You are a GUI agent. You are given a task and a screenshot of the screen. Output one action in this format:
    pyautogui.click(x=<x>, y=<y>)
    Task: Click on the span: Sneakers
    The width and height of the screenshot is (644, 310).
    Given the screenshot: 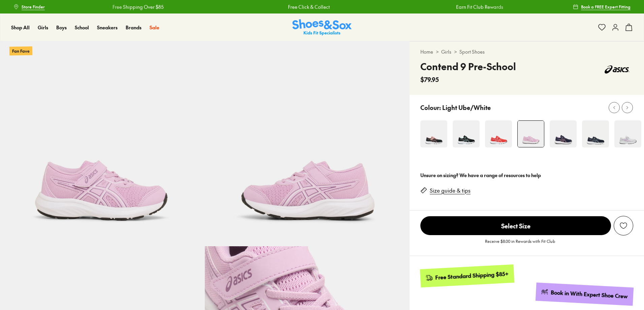 What is the action you would take?
    pyautogui.click(x=107, y=27)
    